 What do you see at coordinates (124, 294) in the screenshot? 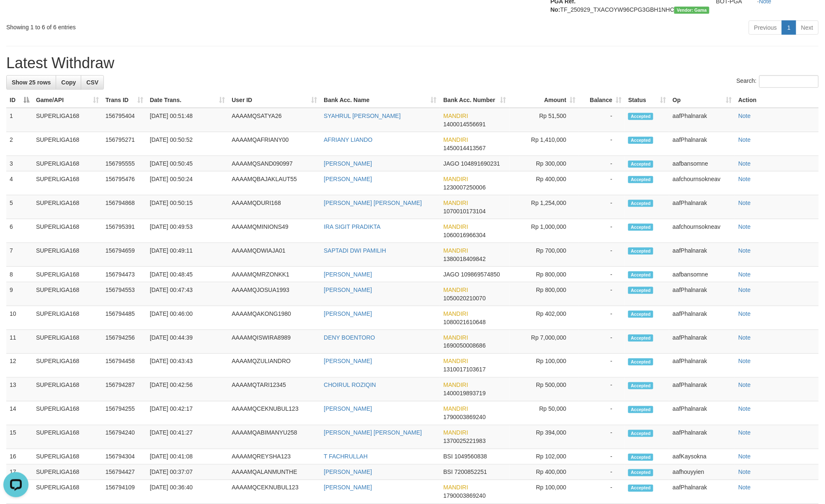
I see `td: 156794553` at bounding box center [124, 294].